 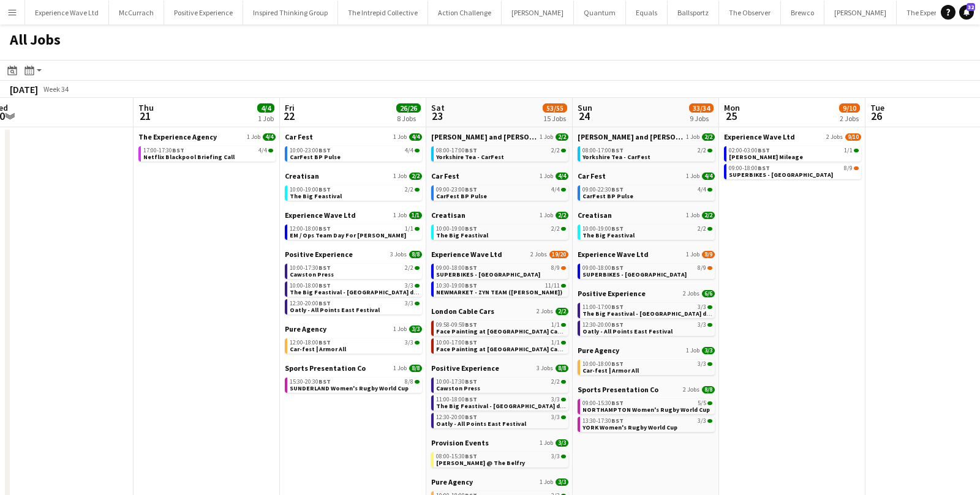 What do you see at coordinates (501, 384) in the screenshot?
I see `a: 10:00-17:30BST2/2Cawston Press` at bounding box center [501, 384].